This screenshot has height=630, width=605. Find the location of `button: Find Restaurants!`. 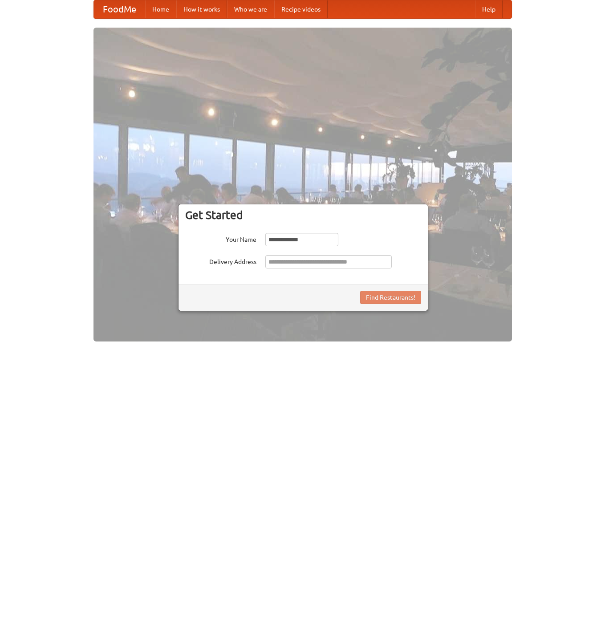

button: Find Restaurants! is located at coordinates (391, 297).